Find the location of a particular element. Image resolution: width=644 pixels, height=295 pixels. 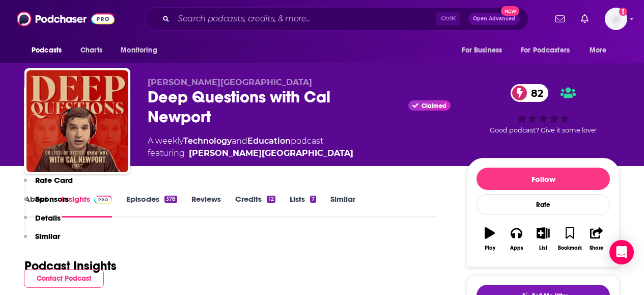

p: Details is located at coordinates (48, 217).